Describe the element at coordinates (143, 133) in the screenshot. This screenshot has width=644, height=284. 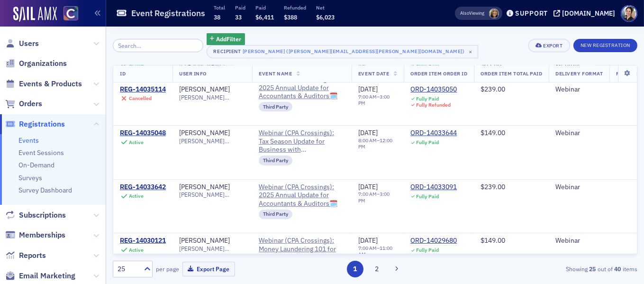
I see `a: REG-14035048` at that location.